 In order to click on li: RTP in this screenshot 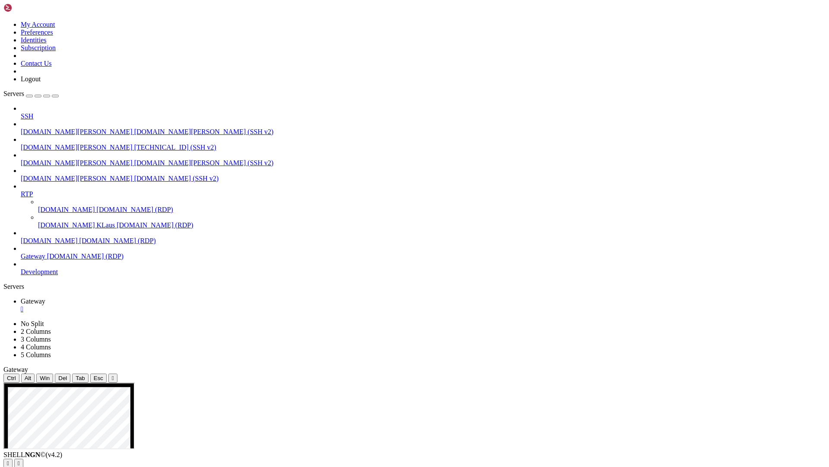, I will do `click(423, 206)`.